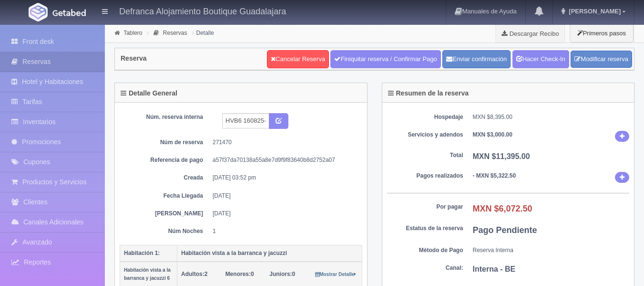 The image size is (644, 286). Describe the element at coordinates (141, 253) in the screenshot. I see `b: Habitación 1:` at that location.